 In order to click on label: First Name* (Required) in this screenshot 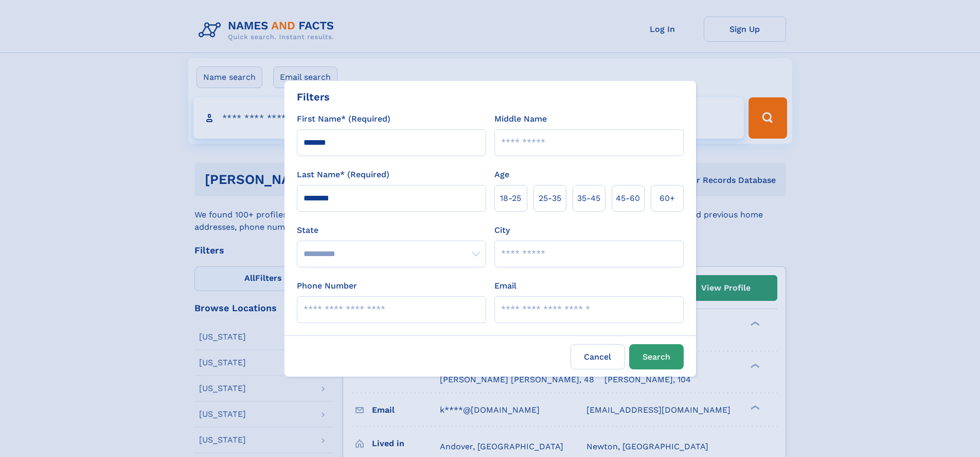, I will do `click(344, 119)`.